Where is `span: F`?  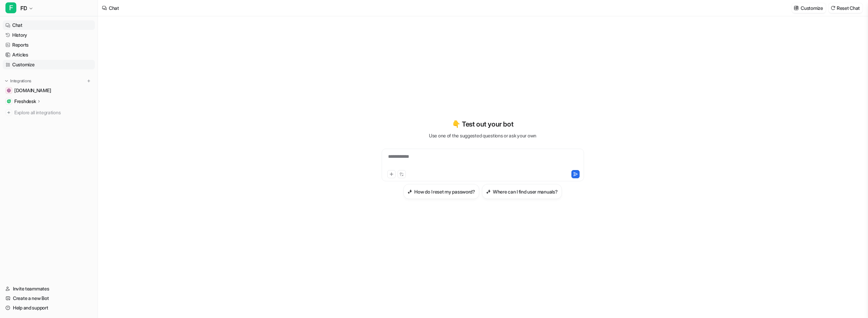
span: F is located at coordinates (11, 8).